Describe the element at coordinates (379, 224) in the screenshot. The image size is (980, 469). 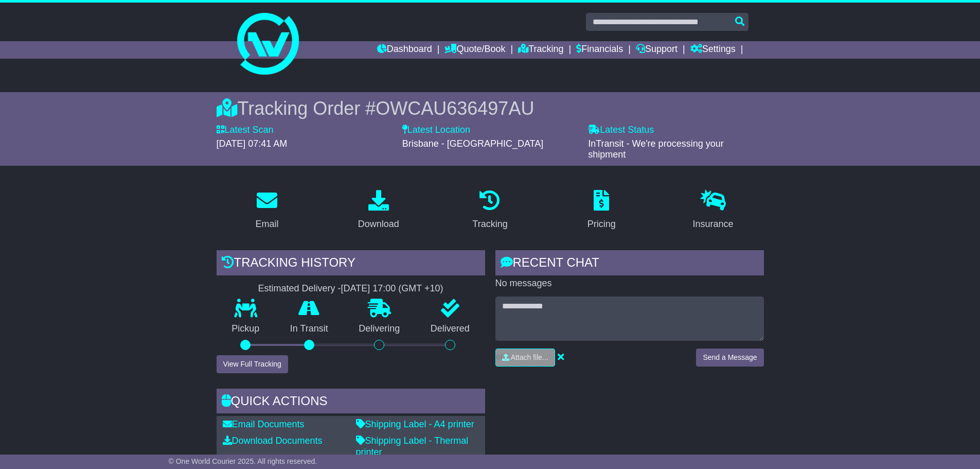
I see `div: Download` at that location.